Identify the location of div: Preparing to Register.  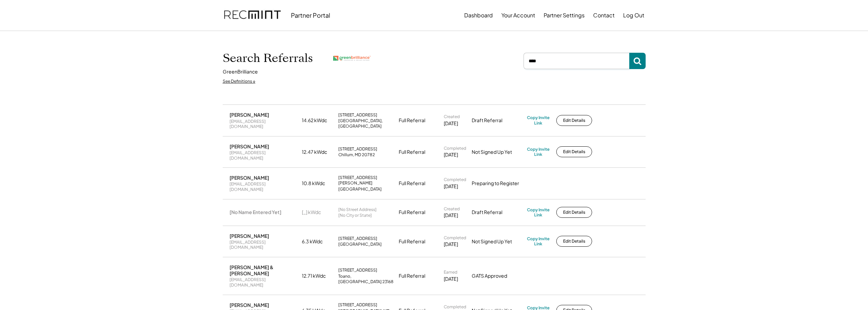
(497, 183).